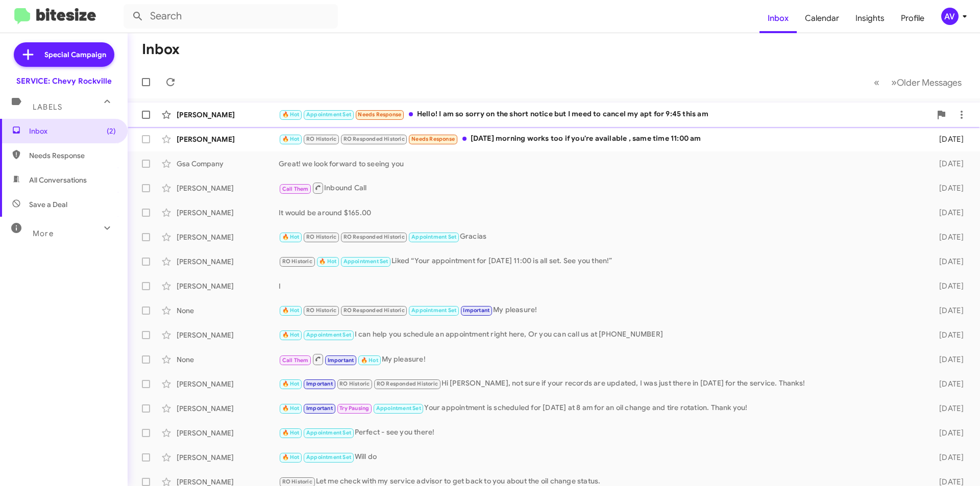 This screenshot has width=980, height=486. Describe the element at coordinates (778, 19) in the screenshot. I see `a: Inbox` at that location.